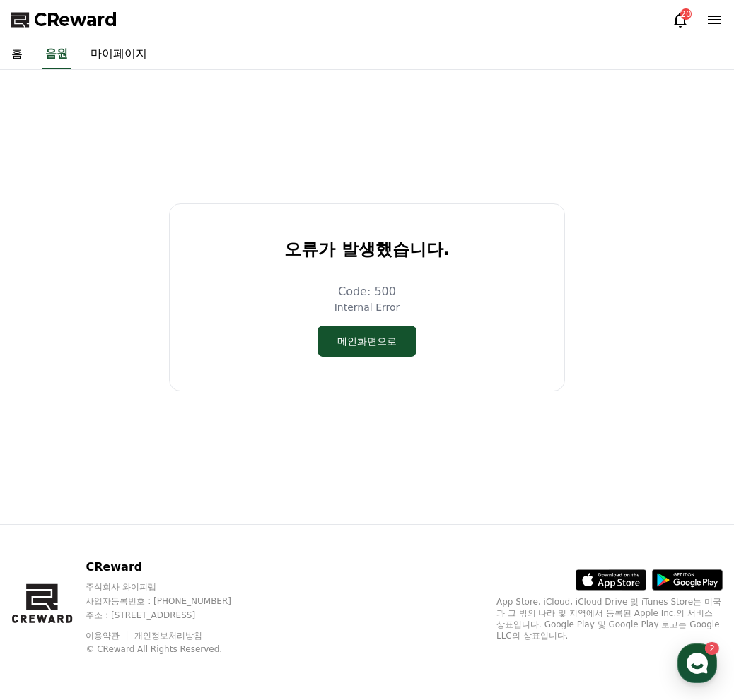 This screenshot has height=700, width=734. I want to click on a: 이용약관, so click(107, 636).